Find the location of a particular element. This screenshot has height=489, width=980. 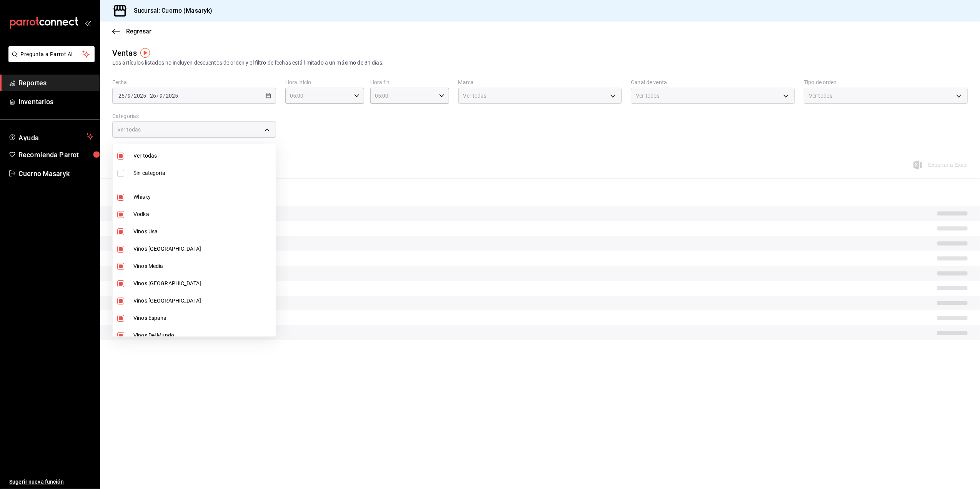

span: Vinos Del Mundo is located at coordinates (203, 335).